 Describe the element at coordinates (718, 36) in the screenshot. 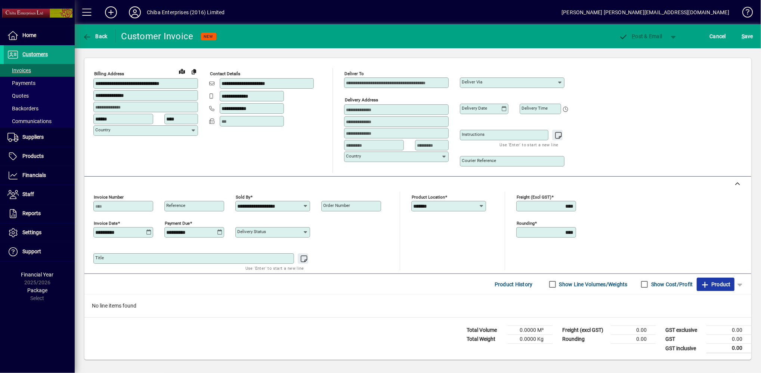

I see `span: Cancel` at that location.